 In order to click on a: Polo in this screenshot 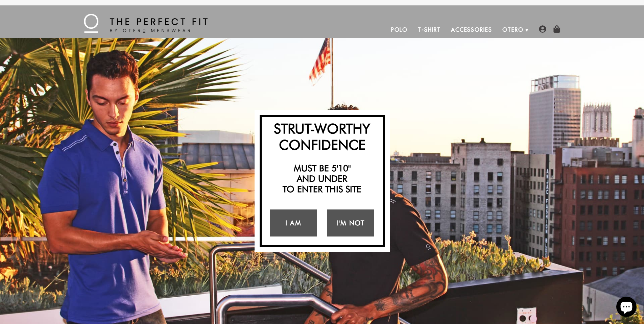, I will do `click(399, 30)`.